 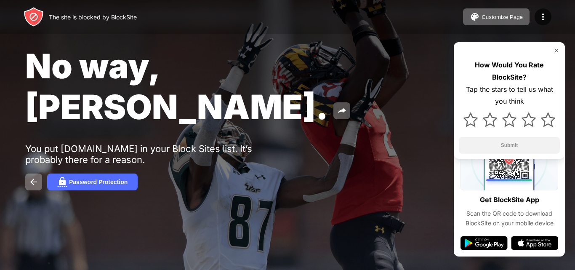 What do you see at coordinates (62, 182) in the screenshot?
I see `img: password.svg` at bounding box center [62, 182].